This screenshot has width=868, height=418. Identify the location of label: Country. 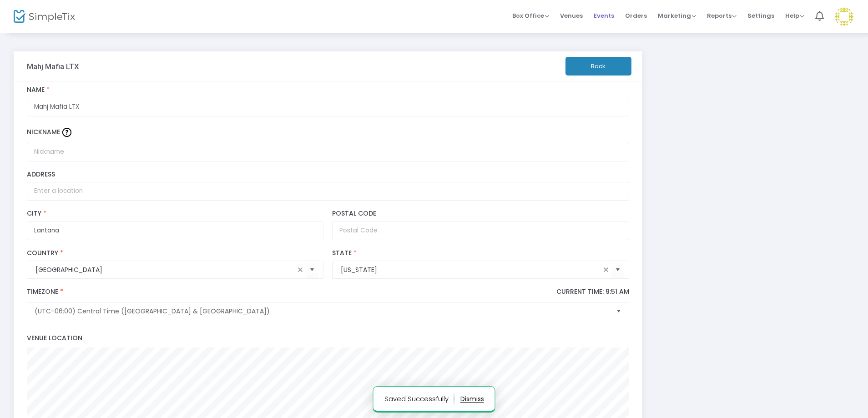
(175, 254).